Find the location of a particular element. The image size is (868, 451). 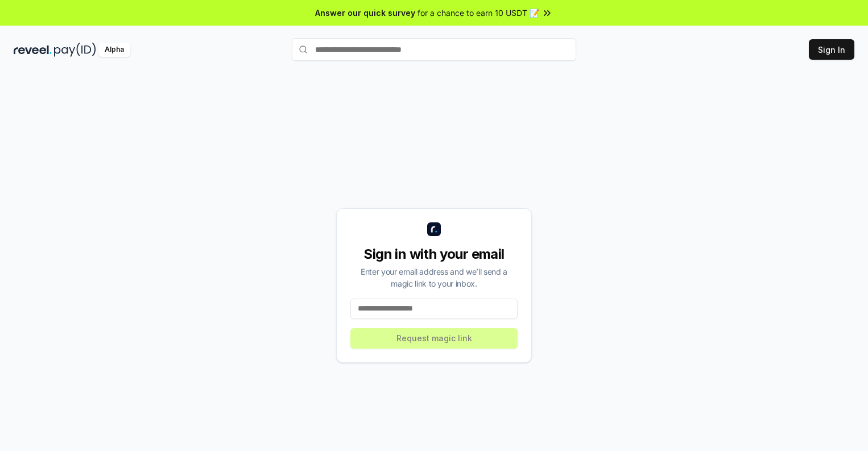

span: Answer our quick survey is located at coordinates (365, 13).